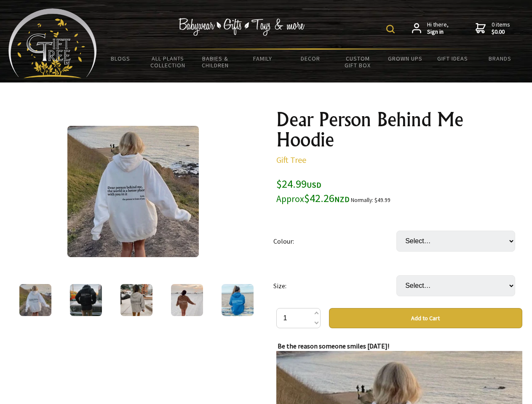 The width and height of the screenshot is (532, 404). What do you see at coordinates (430, 28) in the screenshot?
I see `a: Hi there,Sign in` at bounding box center [430, 28].